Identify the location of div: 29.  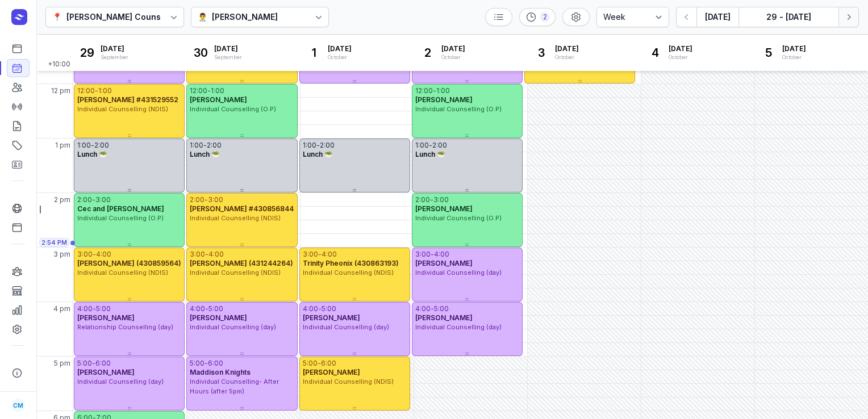
(87, 53).